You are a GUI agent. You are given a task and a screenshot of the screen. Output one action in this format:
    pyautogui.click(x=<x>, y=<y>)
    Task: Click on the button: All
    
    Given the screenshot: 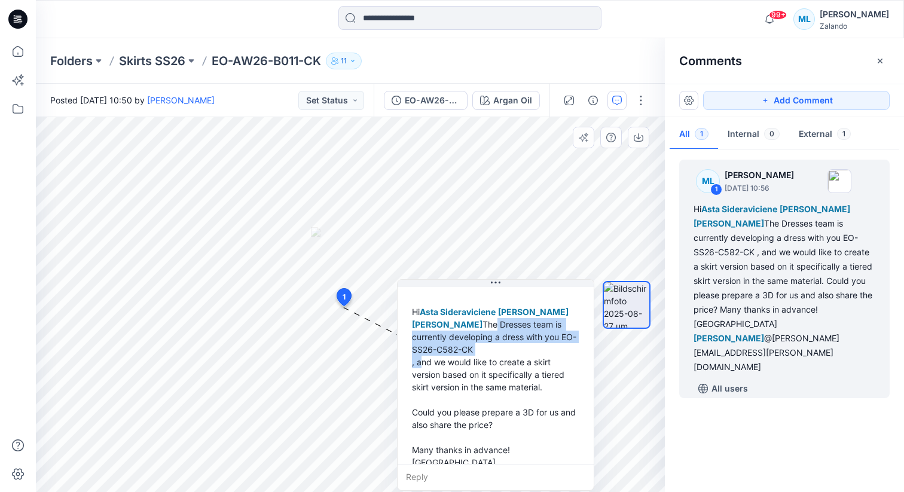 What is the action you would take?
    pyautogui.click(x=694, y=135)
    